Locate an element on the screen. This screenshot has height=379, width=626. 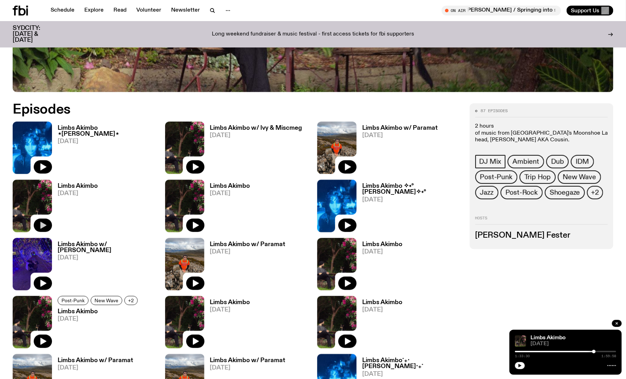
span: 1:59:58 is located at coordinates (609, 356).